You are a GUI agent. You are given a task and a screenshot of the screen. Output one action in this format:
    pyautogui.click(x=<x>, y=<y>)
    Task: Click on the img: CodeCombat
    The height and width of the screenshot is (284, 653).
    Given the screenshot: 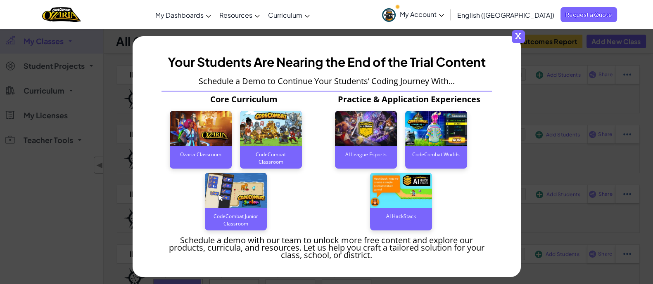 What is the action you would take?
    pyautogui.click(x=271, y=128)
    